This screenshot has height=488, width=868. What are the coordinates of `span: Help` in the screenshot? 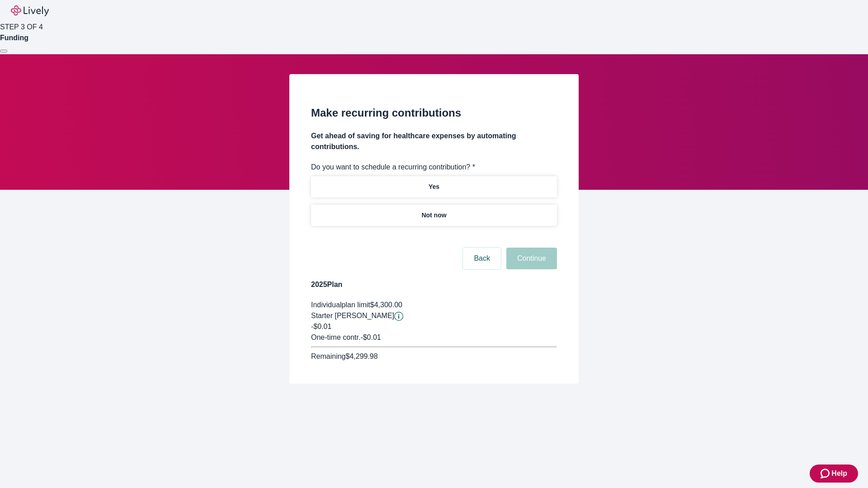 It's located at (839, 473).